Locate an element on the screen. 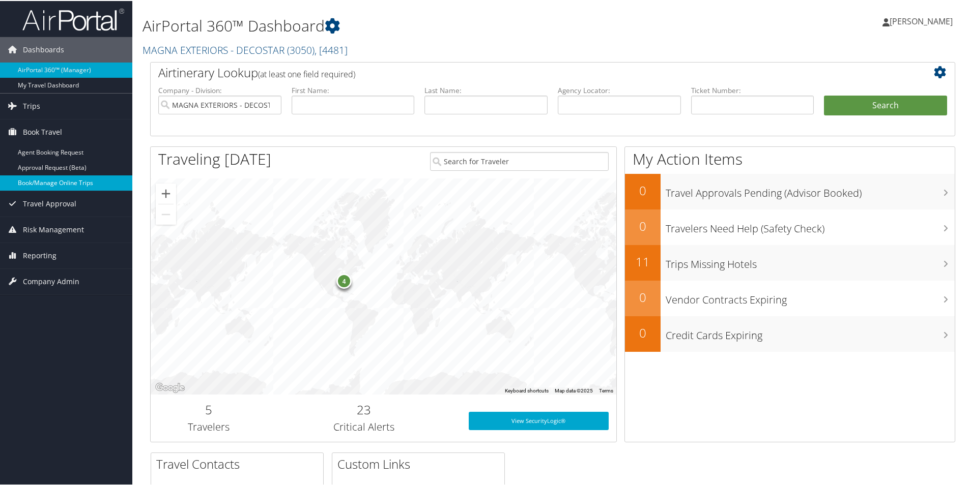 The height and width of the screenshot is (485, 969). span: , [ 4481 ] is located at coordinates (331, 49).